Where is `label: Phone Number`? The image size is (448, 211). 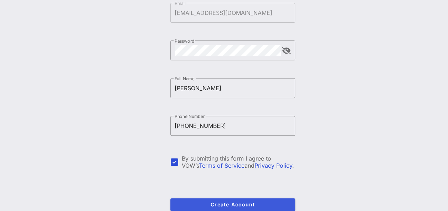
label: Phone Number is located at coordinates (189, 116).